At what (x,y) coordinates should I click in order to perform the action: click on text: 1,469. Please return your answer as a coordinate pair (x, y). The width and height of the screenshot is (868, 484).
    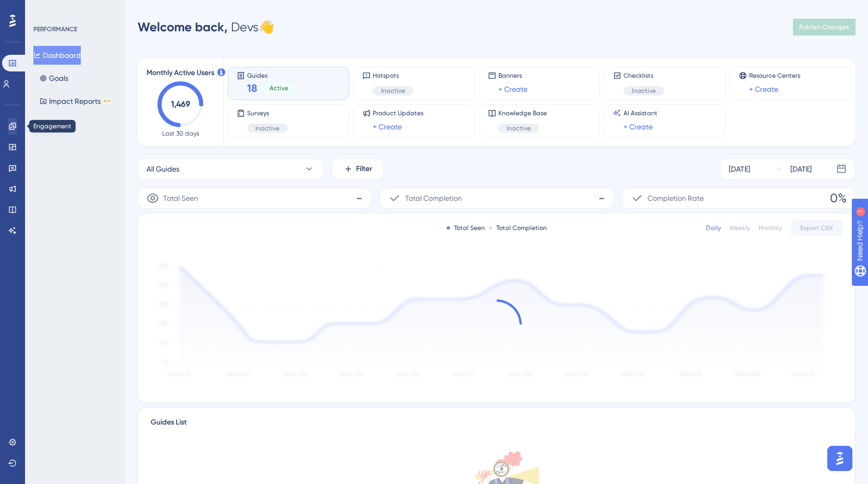
    Looking at the image, I should click on (180, 104).